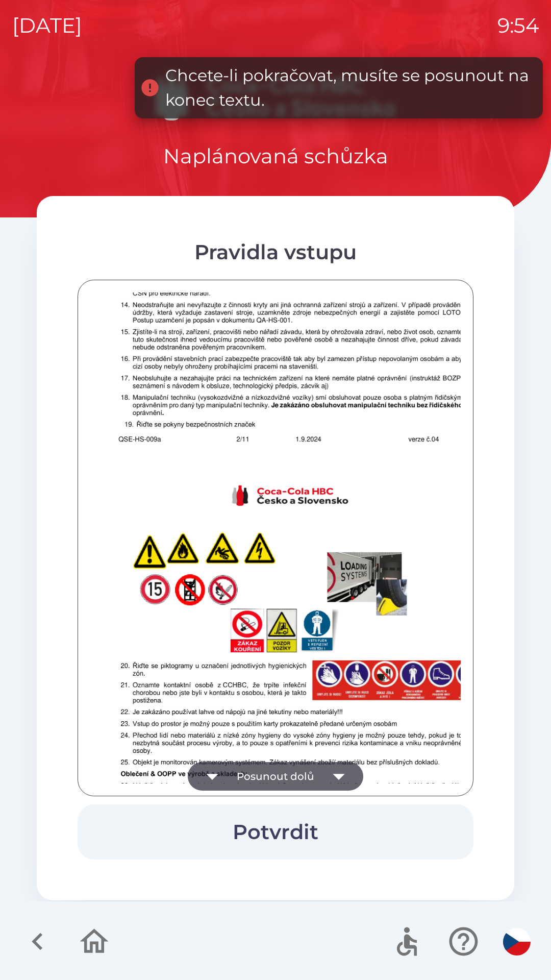 The height and width of the screenshot is (980, 551). I want to click on img: Logo, so click(276, 96).